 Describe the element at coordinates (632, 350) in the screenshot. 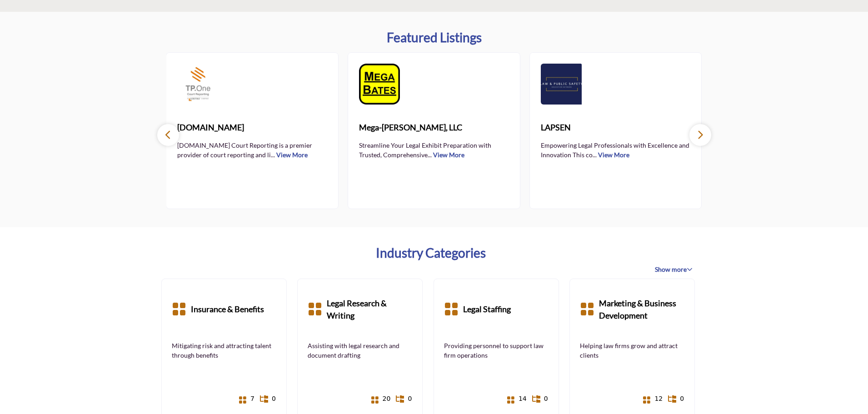

I see `p: Helping law firms grow and attract clients` at that location.